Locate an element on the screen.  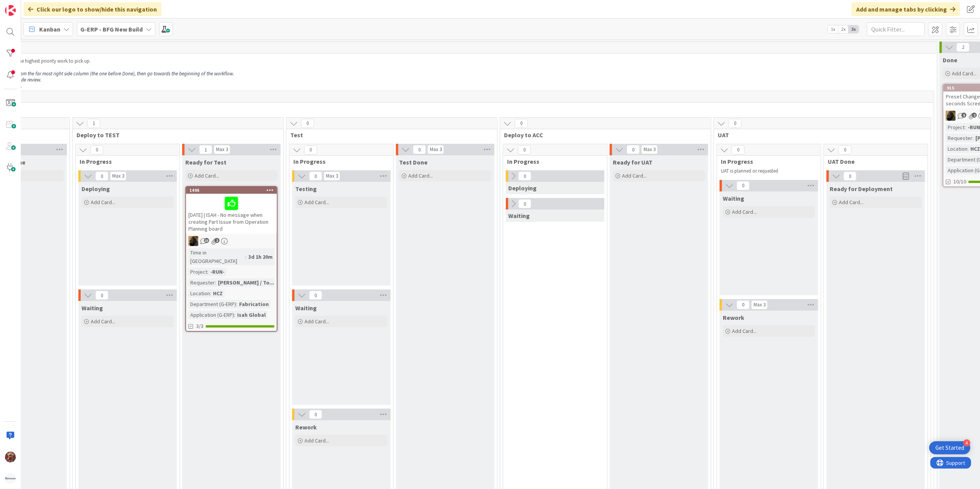
div: Isah Global is located at coordinates (251, 315).